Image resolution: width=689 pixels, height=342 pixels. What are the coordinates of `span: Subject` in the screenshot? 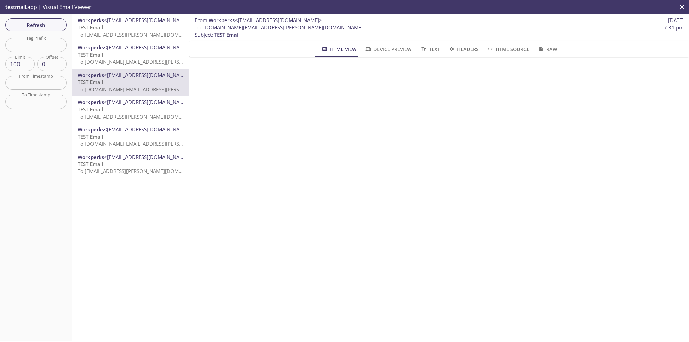 It's located at (203, 35).